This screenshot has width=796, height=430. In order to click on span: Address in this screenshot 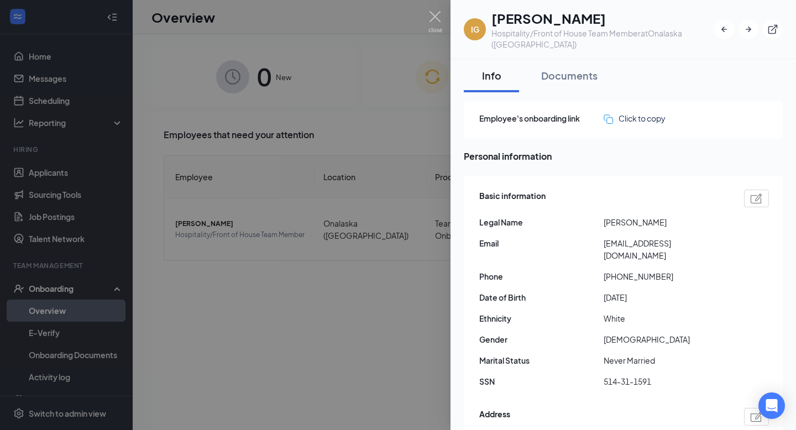, I will do `click(495, 417)`.